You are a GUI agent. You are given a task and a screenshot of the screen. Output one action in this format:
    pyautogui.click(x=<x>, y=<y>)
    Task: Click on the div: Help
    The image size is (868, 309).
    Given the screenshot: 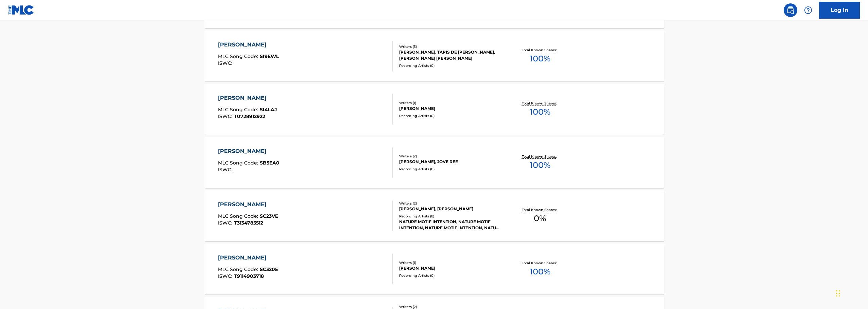 What is the action you would take?
    pyautogui.click(x=808, y=10)
    